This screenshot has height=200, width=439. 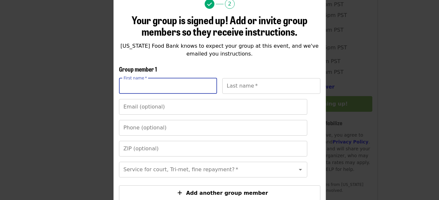 I want to click on i: check icon, so click(x=210, y=4).